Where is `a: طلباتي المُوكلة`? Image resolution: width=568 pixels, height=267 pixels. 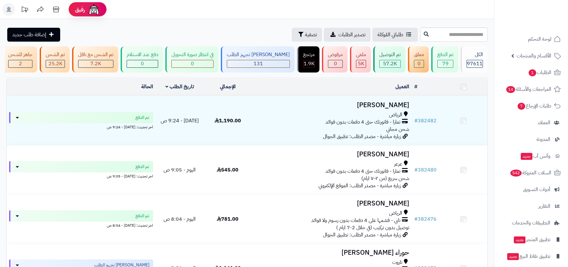 a: طلباتي المُوكلة is located at coordinates (395, 35).